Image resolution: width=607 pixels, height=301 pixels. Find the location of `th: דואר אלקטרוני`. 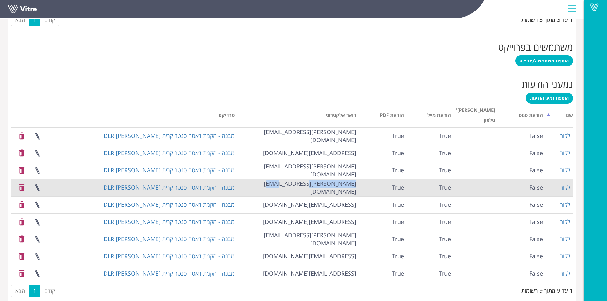

th: דואר אלקטרוני is located at coordinates (298, 116).